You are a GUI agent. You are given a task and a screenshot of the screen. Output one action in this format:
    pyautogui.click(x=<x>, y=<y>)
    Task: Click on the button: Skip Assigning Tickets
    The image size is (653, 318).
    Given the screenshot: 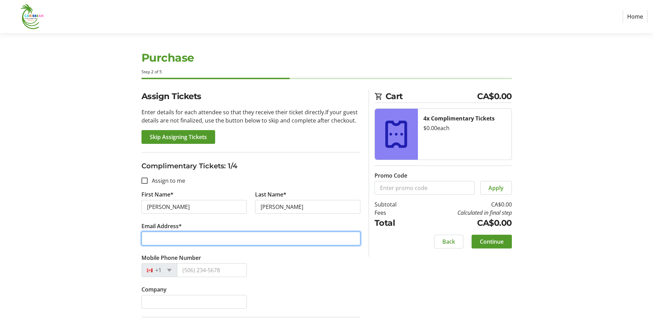 What is the action you would take?
    pyautogui.click(x=178, y=137)
    